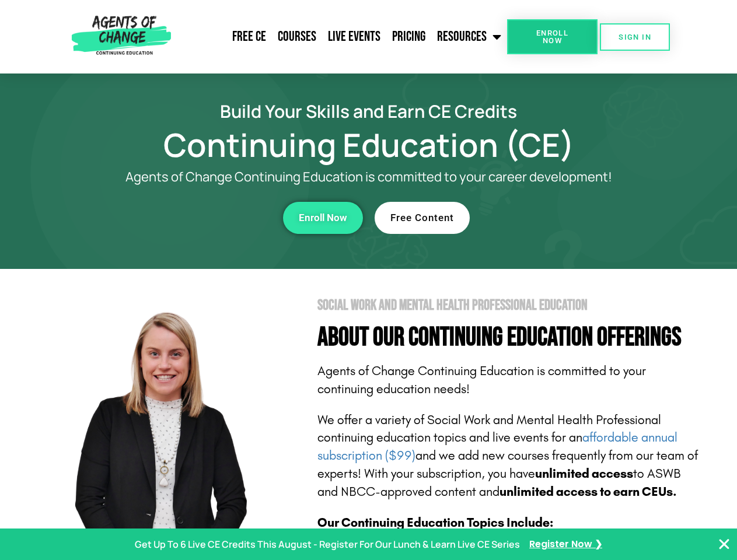 This screenshot has width=737, height=560. I want to click on span: Register Now ❯, so click(565, 544).